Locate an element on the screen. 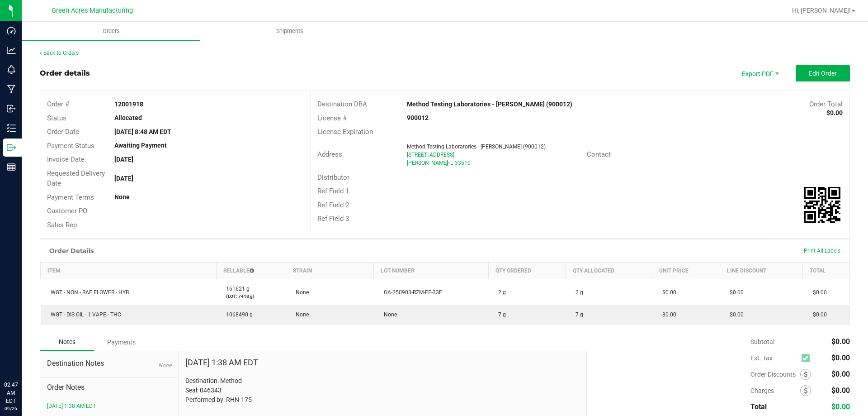 Image resolution: width=868 pixels, height=416 pixels. span: Export PDF is located at coordinates (760, 73).